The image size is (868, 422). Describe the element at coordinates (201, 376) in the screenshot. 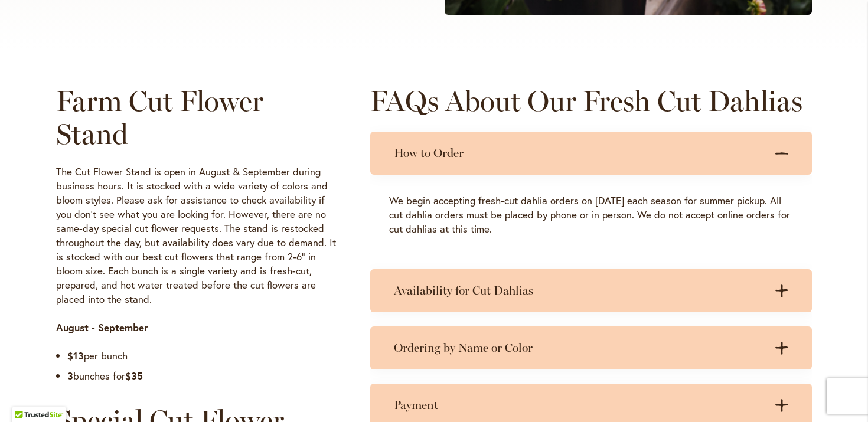

I see `li: bunches for` at that location.